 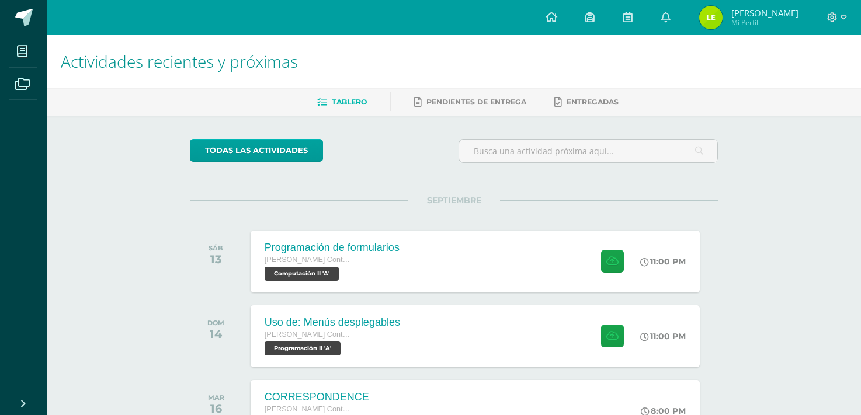 I want to click on span: Programación II 'A', so click(x=302, y=349).